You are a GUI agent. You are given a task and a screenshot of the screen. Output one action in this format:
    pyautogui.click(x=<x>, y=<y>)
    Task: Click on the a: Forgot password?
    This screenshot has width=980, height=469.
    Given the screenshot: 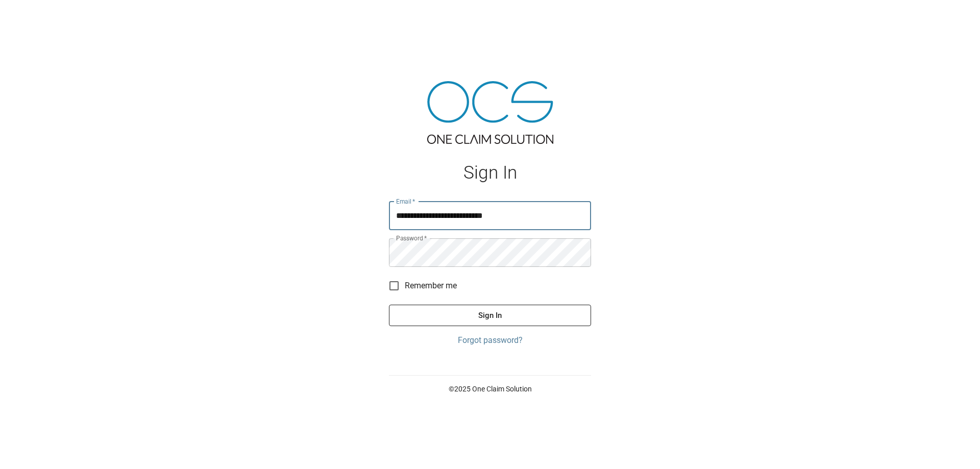 What is the action you would take?
    pyautogui.click(x=490, y=340)
    